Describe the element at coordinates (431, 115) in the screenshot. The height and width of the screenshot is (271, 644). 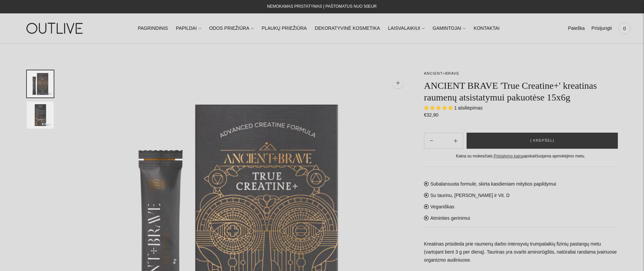
I see `span: €32,90` at that location.